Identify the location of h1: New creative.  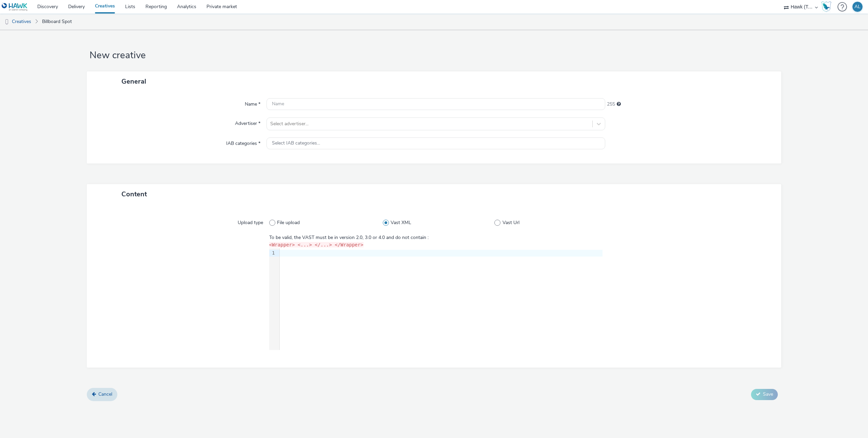
(434, 56).